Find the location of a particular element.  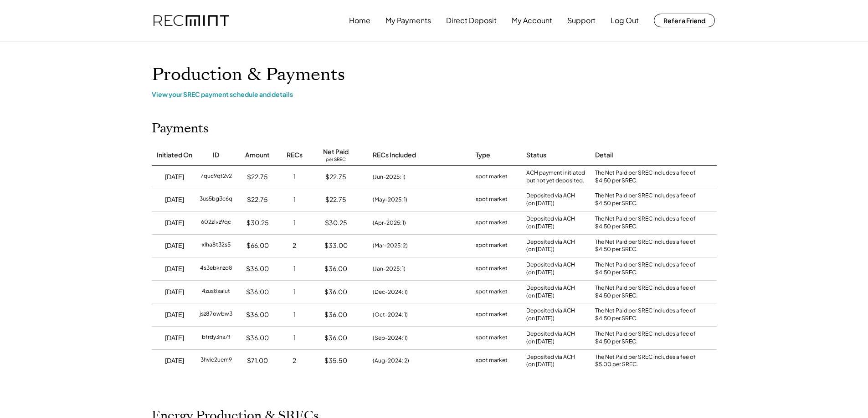

h2: Payments is located at coordinates (180, 129).